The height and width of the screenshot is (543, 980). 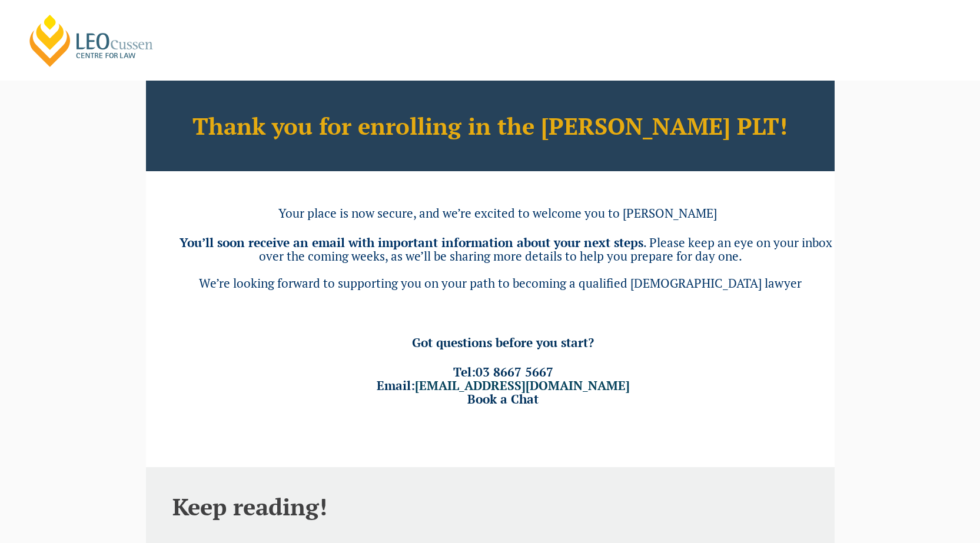 I want to click on b: You’ll soon receive an email with important information about your next steps, so click(x=412, y=242).